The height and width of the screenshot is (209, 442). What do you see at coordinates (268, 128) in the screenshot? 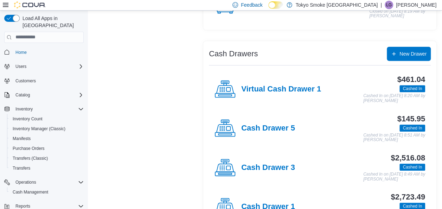
I see `h4: Cash Drawer 5` at bounding box center [268, 128].